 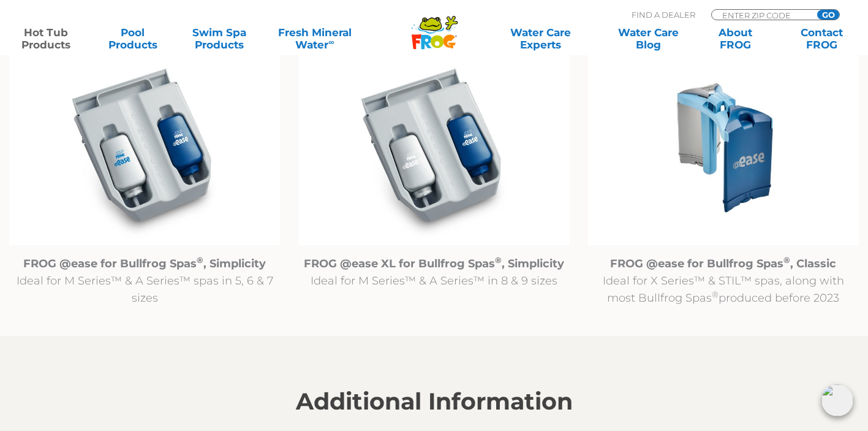 What do you see at coordinates (133, 39) in the screenshot?
I see `a: PoolProducts` at bounding box center [133, 39].